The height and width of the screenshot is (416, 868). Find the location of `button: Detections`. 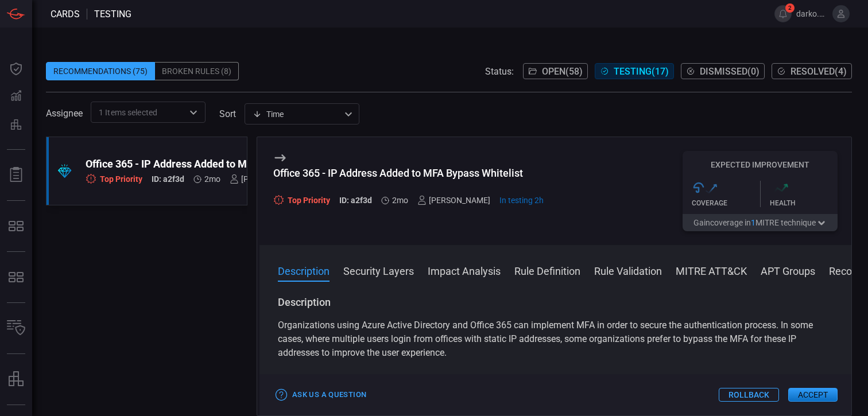

button: Detections is located at coordinates (16, 96).